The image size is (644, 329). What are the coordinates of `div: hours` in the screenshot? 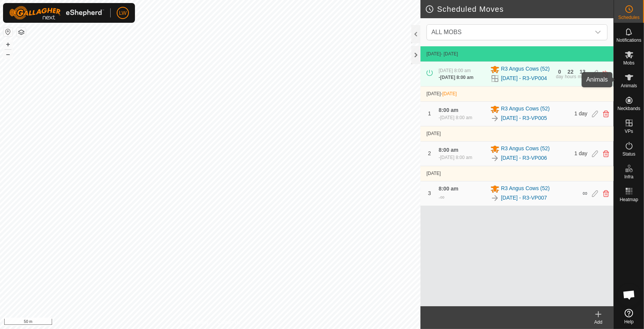 It's located at (571, 77).